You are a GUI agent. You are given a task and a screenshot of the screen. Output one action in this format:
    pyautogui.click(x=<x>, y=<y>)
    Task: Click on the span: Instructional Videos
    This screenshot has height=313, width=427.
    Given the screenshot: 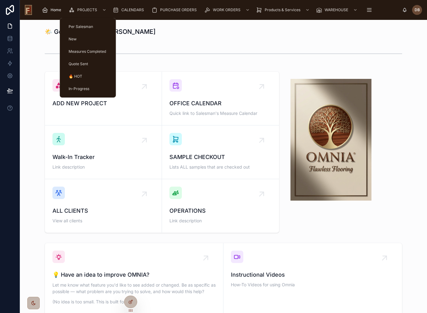 What is the action you would take?
    pyautogui.click(x=312, y=275)
    